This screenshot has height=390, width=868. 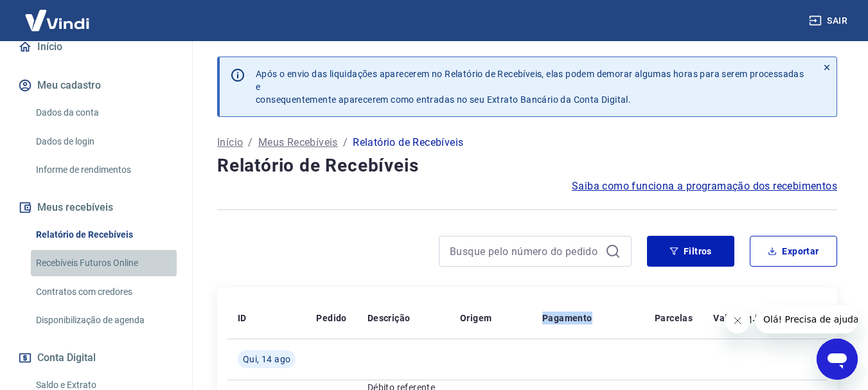 What do you see at coordinates (531, 87) in the screenshot?
I see `p: Após o envio das liquidações aparecerem no Relatório de Recebíveis, elas podem demorar algumas ho...` at bounding box center [531, 87].